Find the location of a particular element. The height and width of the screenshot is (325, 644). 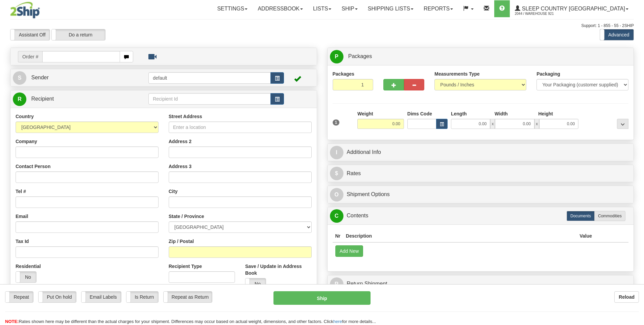

label: Country is located at coordinates (25, 116).